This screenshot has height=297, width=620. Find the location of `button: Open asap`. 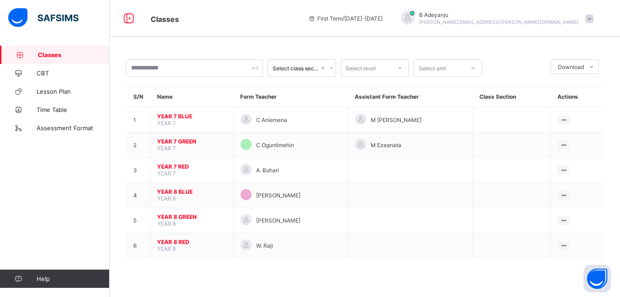

button: Open asap is located at coordinates (597, 278).